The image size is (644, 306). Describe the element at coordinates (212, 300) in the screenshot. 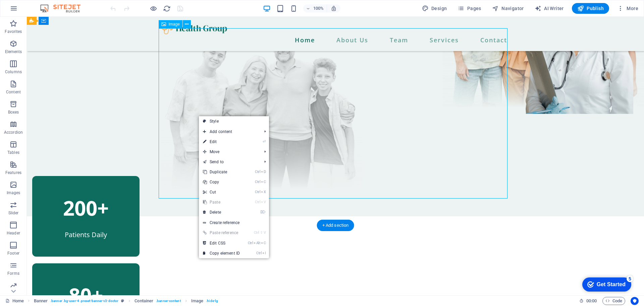

I see `span: . hide-lg` at that location.